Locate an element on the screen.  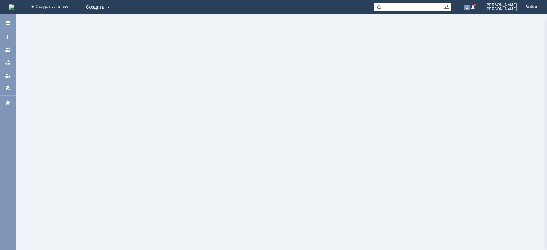
img: logo is located at coordinates (11, 7).